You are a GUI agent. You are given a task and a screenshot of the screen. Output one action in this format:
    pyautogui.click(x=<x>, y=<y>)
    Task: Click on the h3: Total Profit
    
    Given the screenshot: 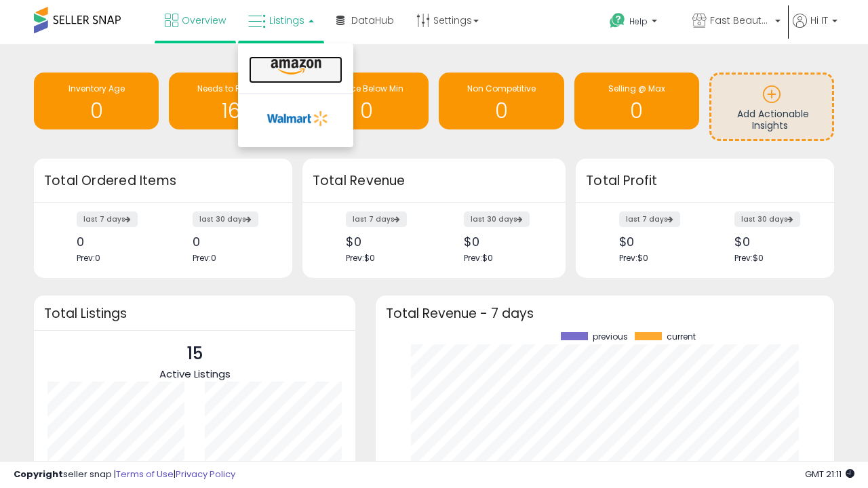 What is the action you would take?
    pyautogui.click(x=705, y=181)
    